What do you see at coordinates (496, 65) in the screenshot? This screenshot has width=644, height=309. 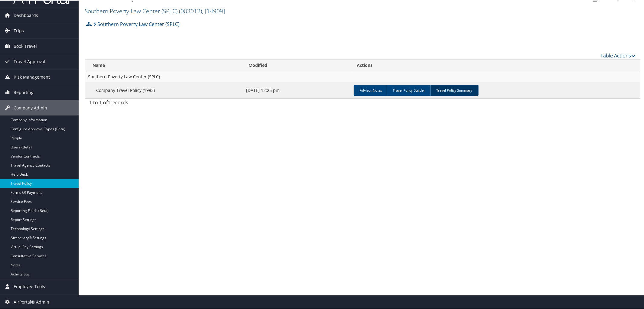 I see `th: Actions` at bounding box center [496, 65].